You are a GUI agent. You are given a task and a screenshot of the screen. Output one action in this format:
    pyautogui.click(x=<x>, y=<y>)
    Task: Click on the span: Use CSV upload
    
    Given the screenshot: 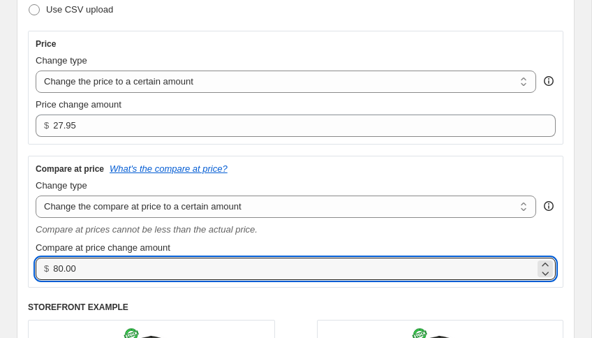 What is the action you would take?
    pyautogui.click(x=80, y=9)
    